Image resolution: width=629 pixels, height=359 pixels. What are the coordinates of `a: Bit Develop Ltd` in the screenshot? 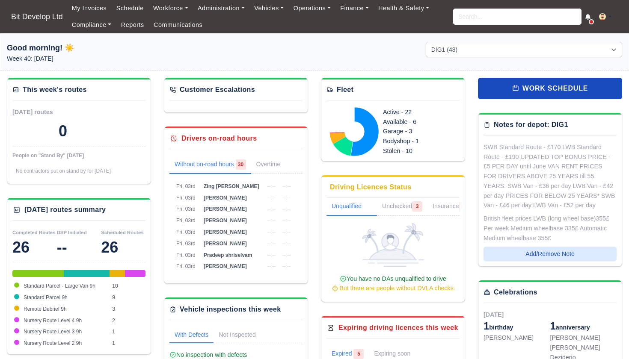 It's located at (37, 17).